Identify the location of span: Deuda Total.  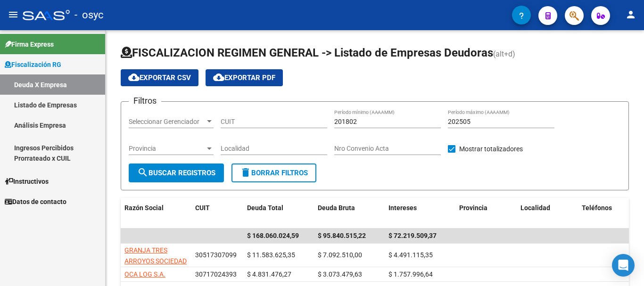
(265, 208).